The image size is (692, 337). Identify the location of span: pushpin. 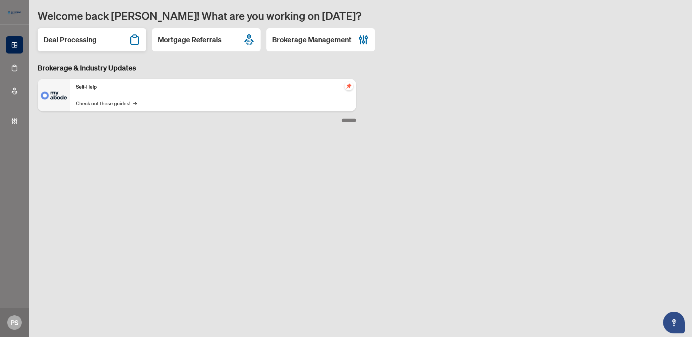
(349, 86).